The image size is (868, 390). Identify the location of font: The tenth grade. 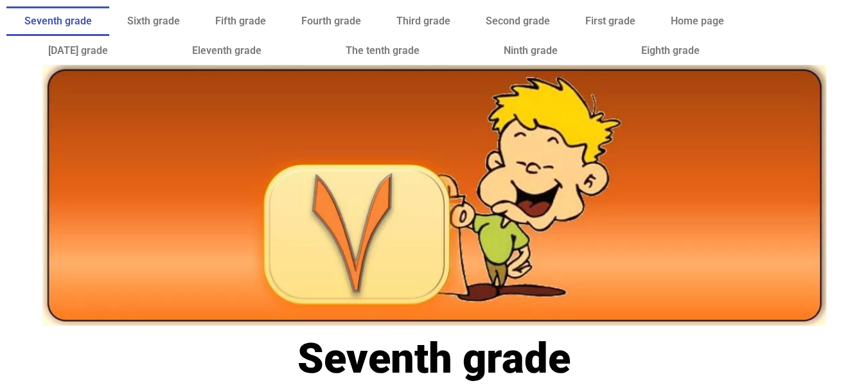
(382, 50).